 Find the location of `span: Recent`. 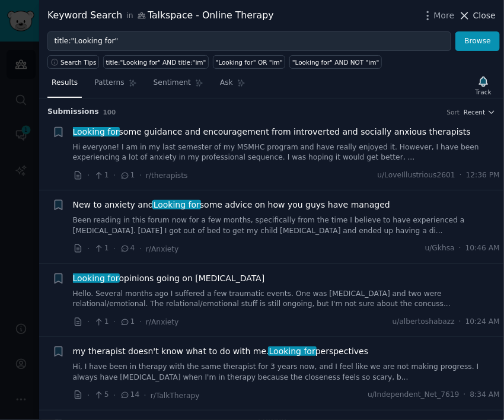

span: Recent is located at coordinates (474, 112).